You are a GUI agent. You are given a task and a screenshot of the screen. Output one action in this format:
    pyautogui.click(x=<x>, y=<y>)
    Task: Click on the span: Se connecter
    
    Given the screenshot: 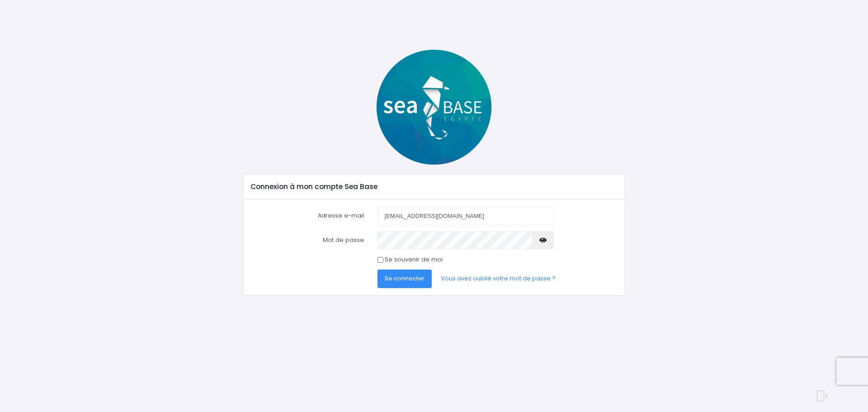 What is the action you would take?
    pyautogui.click(x=405, y=278)
    